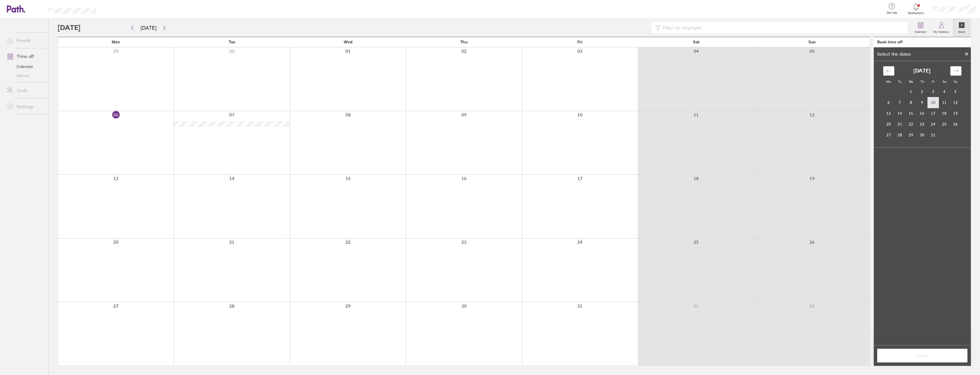 The image size is (980, 375). What do you see at coordinates (955, 103) in the screenshot?
I see `td: Sunday, July 12, 2026` at bounding box center [955, 103].